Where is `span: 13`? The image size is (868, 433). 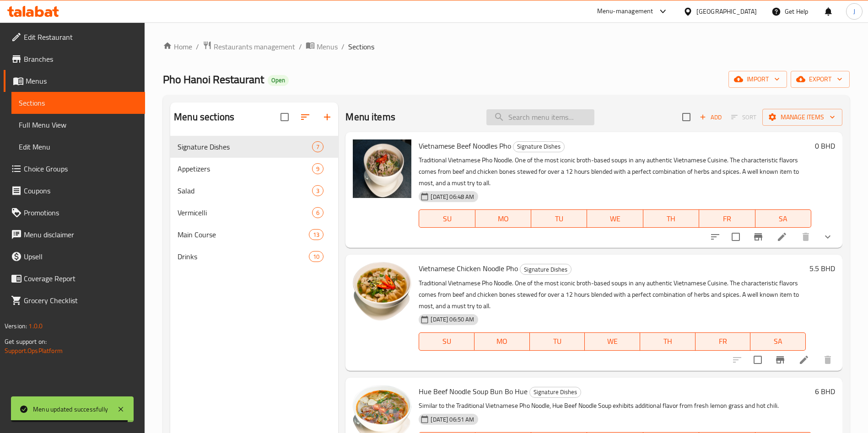
span: 13 is located at coordinates (317, 235).